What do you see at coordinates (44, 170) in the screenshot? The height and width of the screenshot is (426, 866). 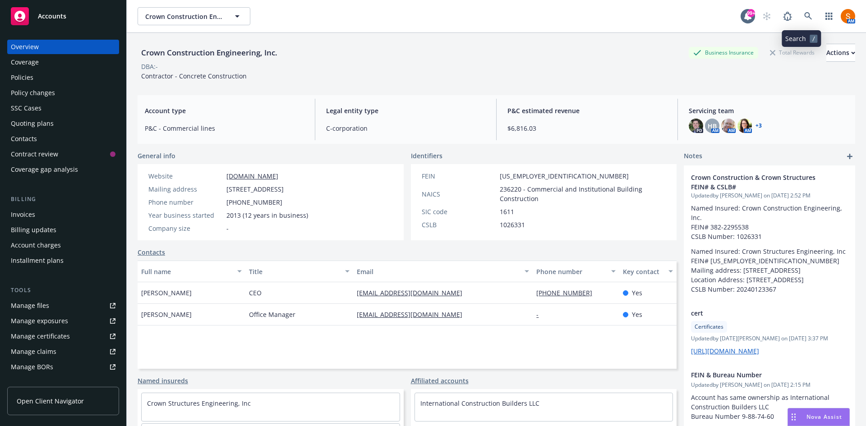 I see `div: Coverage gap analysis` at bounding box center [44, 170].